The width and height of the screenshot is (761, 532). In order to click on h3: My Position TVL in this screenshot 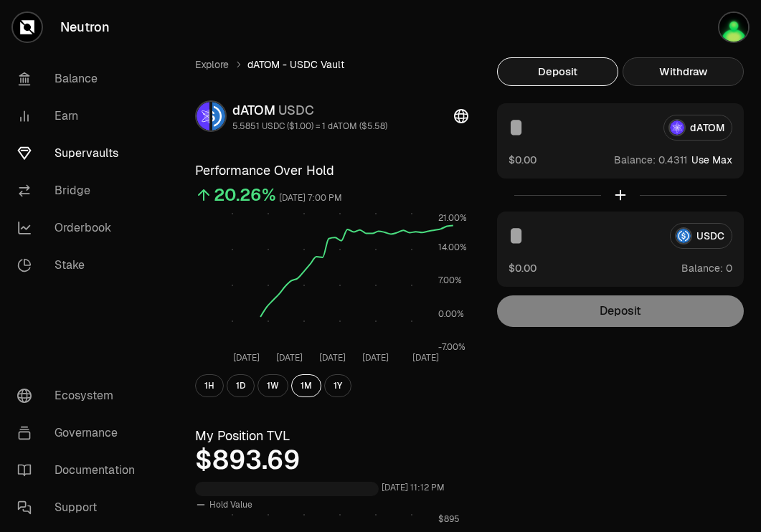, I will do `click(332, 435)`.